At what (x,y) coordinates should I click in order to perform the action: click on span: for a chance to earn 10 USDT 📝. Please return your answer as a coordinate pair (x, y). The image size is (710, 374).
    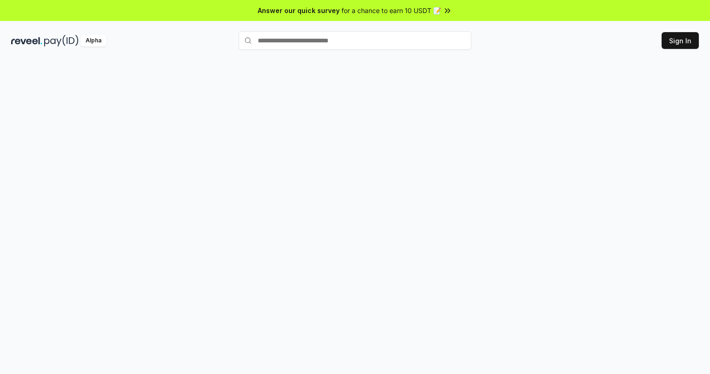
    Looking at the image, I should click on (392, 10).